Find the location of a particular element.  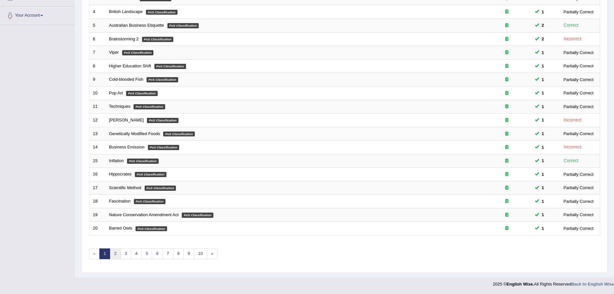

a: Pop Art is located at coordinates (116, 93).